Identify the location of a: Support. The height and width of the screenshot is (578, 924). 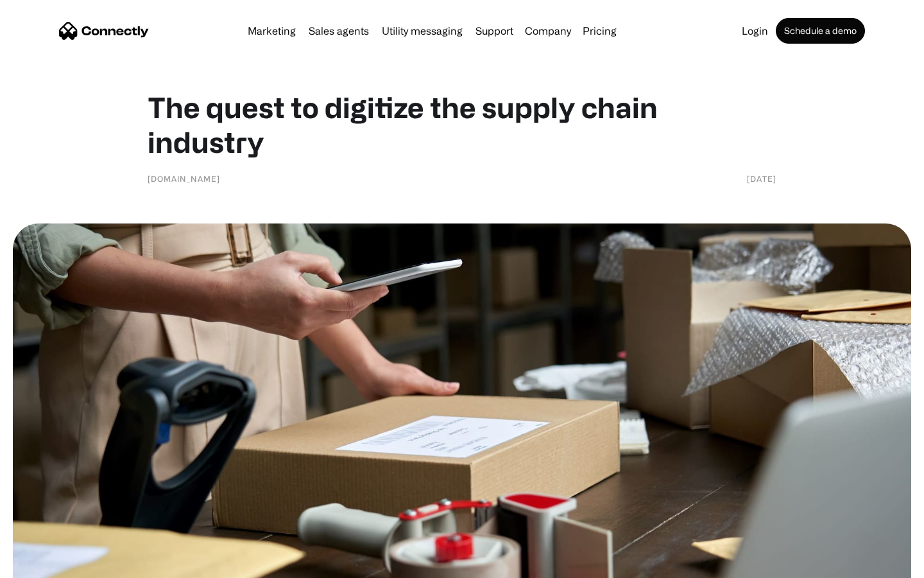
(494, 30).